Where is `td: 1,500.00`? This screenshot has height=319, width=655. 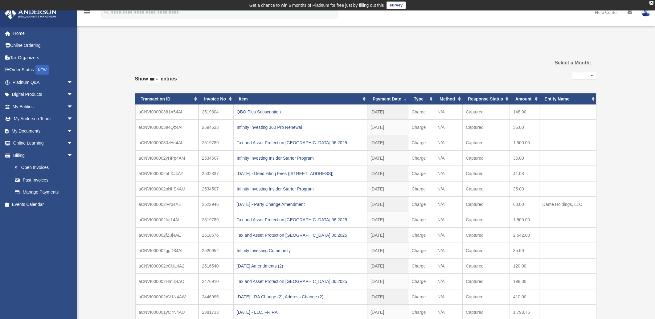 td: 1,500.00 is located at coordinates (525, 143).